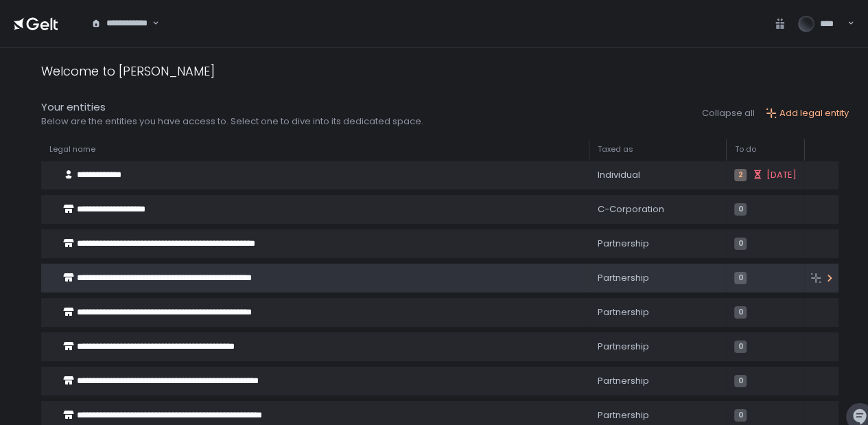  What do you see at coordinates (658, 210) in the screenshot?
I see `div: C-Corporation` at bounding box center [658, 210].